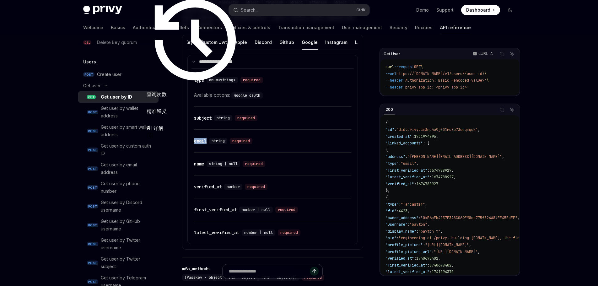  I want to click on button: Toggle dark mode, so click(510, 10).